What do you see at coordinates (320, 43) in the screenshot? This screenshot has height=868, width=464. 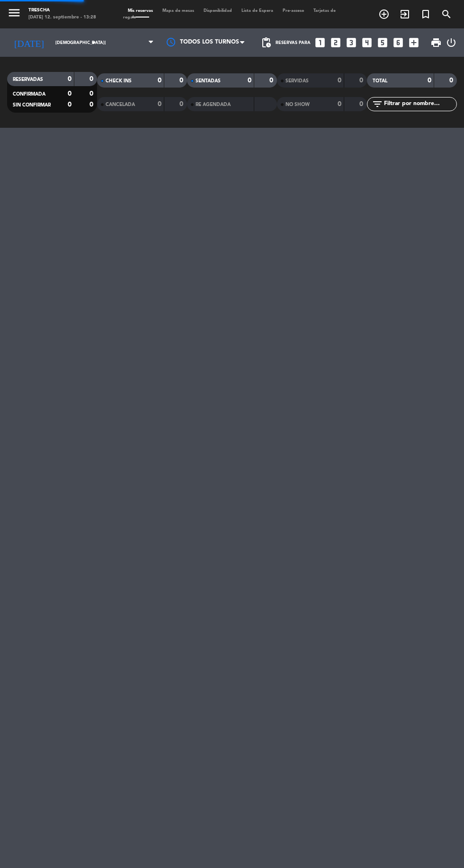 I see `i: looks_one` at bounding box center [320, 43].